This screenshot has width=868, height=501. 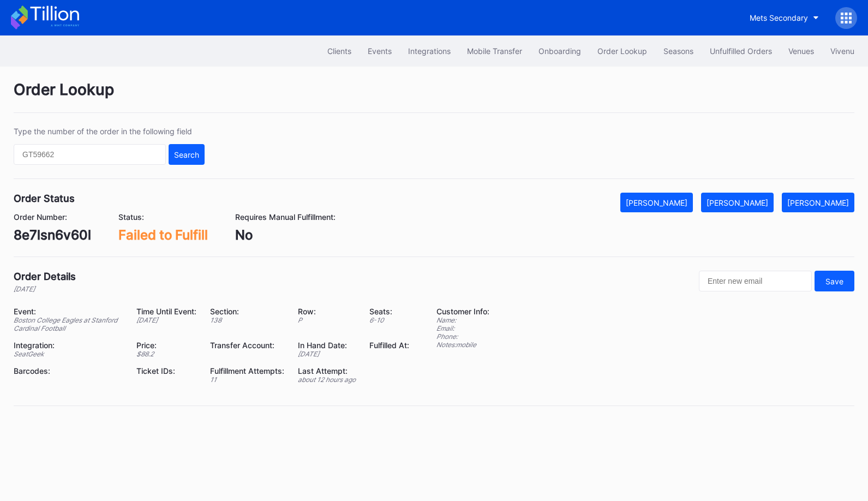 What do you see at coordinates (167, 311) in the screenshot?
I see `div: Time Until Event:` at bounding box center [167, 311].